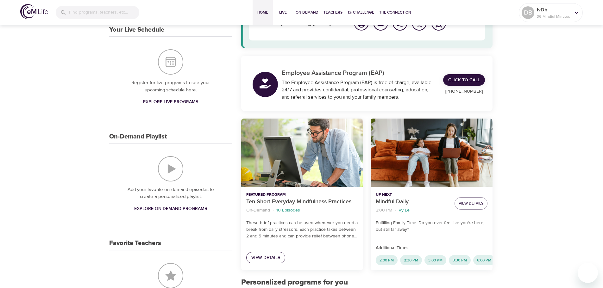  Describe the element at coordinates (302, 202) in the screenshot. I see `p: Ten Short Everyday Mindfulness Practices` at that location.